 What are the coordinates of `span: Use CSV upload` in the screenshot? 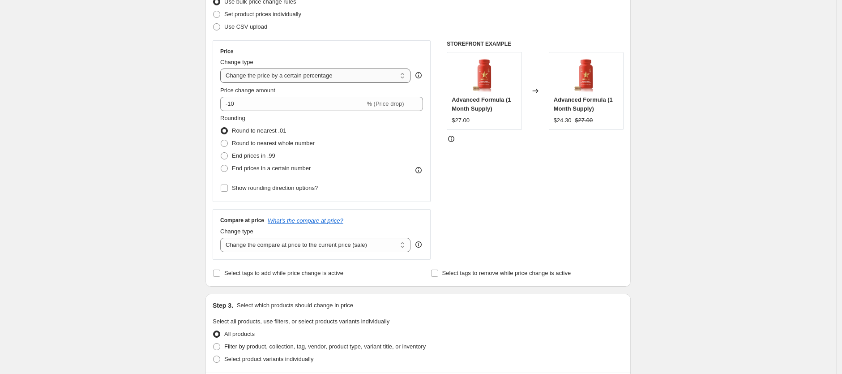 It's located at (246, 26).